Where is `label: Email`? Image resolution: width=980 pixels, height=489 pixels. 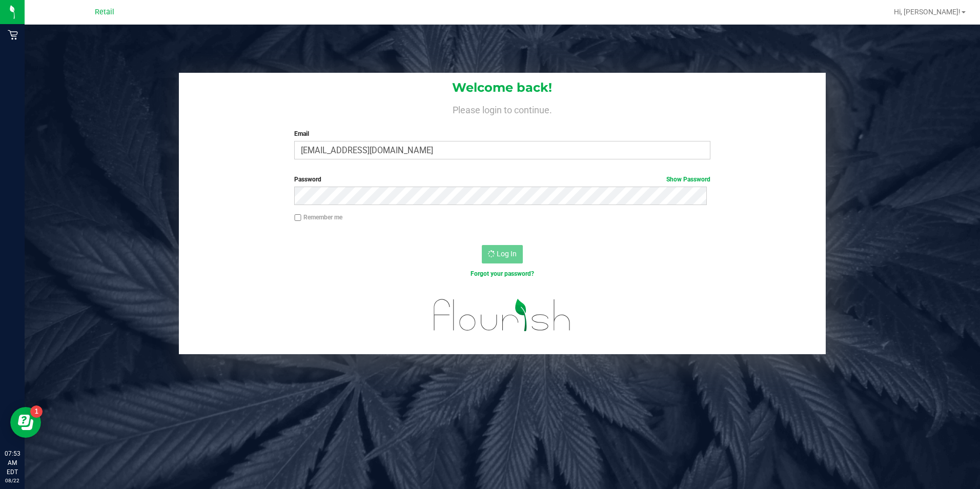
label: Email is located at coordinates (502, 134).